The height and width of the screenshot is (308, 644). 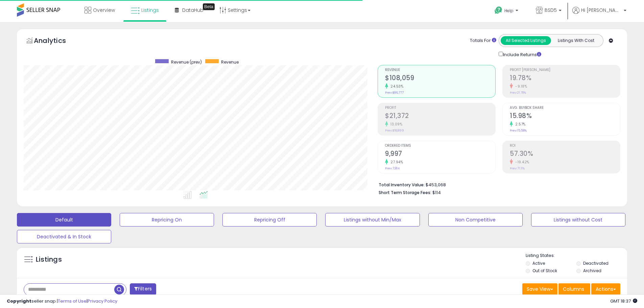 I want to click on button: Repricing On, so click(x=167, y=220).